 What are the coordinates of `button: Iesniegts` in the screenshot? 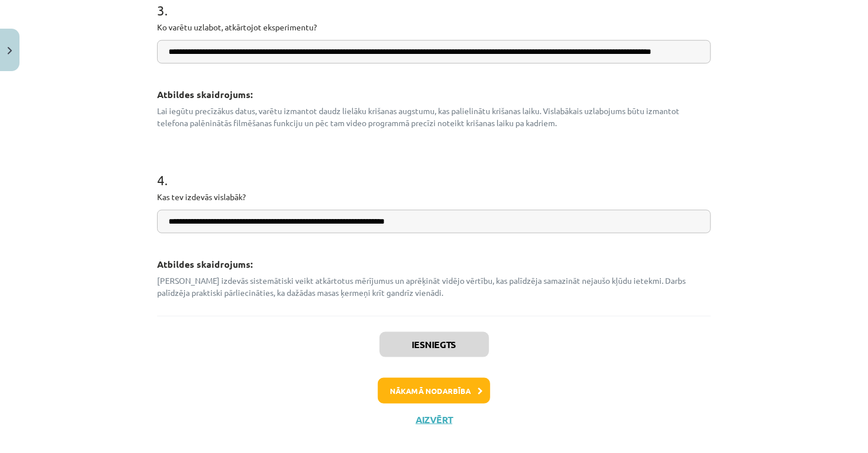 It's located at (434, 345).